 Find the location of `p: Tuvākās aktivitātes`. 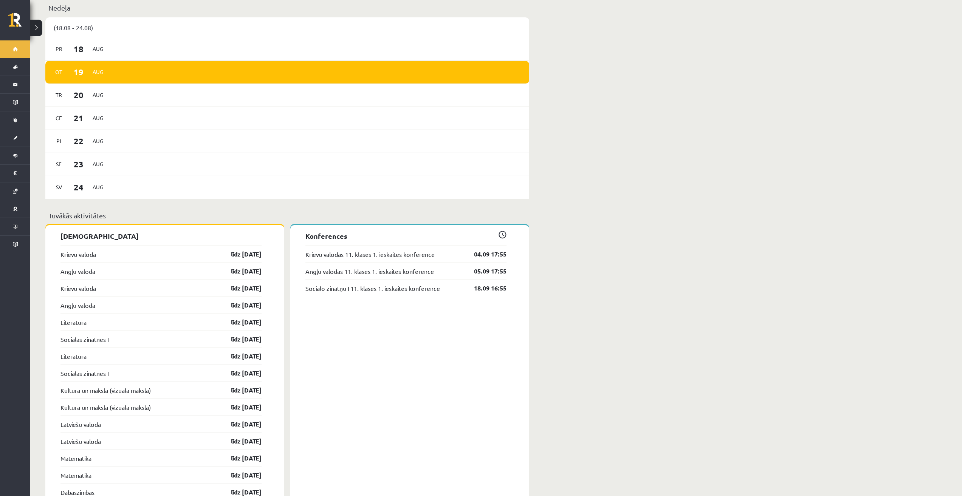

p: Tuvākās aktivitātes is located at coordinates (287, 215).